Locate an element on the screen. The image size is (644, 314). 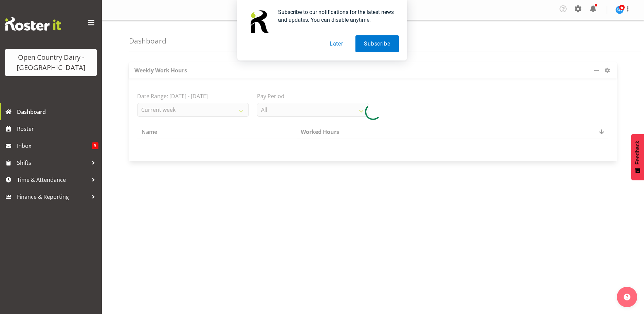
span: 5 is located at coordinates (95, 145).